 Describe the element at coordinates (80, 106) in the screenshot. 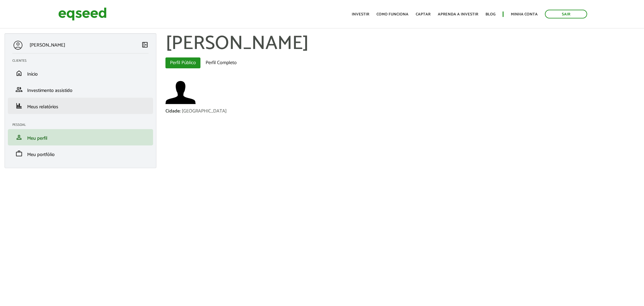

I see `li: Meus relatórios` at that location.